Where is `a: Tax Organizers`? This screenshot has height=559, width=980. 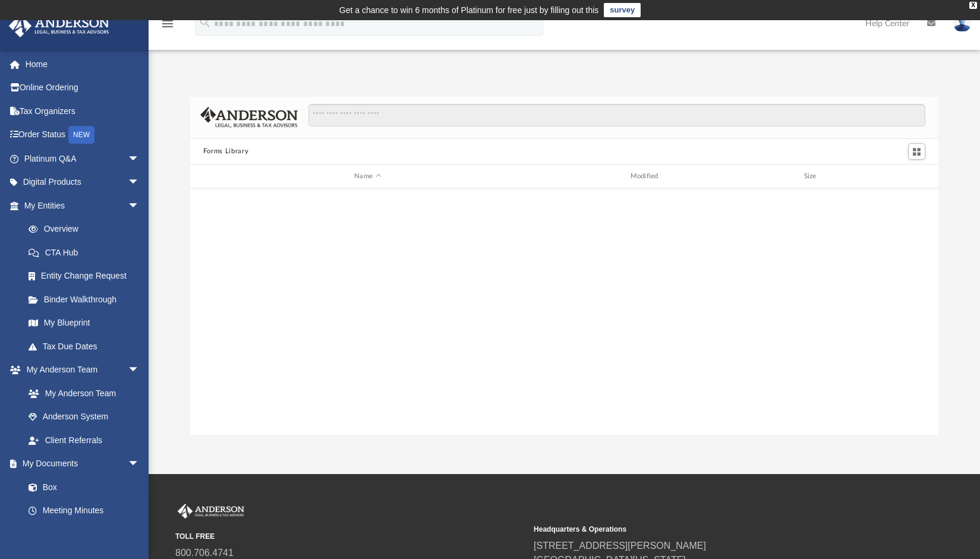 a: Tax Organizers is located at coordinates (83, 111).